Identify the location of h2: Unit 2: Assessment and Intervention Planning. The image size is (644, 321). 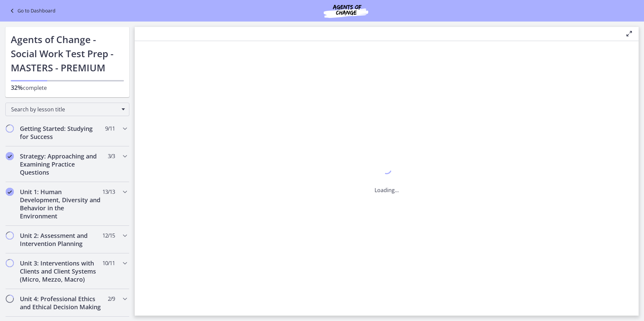
(61, 239).